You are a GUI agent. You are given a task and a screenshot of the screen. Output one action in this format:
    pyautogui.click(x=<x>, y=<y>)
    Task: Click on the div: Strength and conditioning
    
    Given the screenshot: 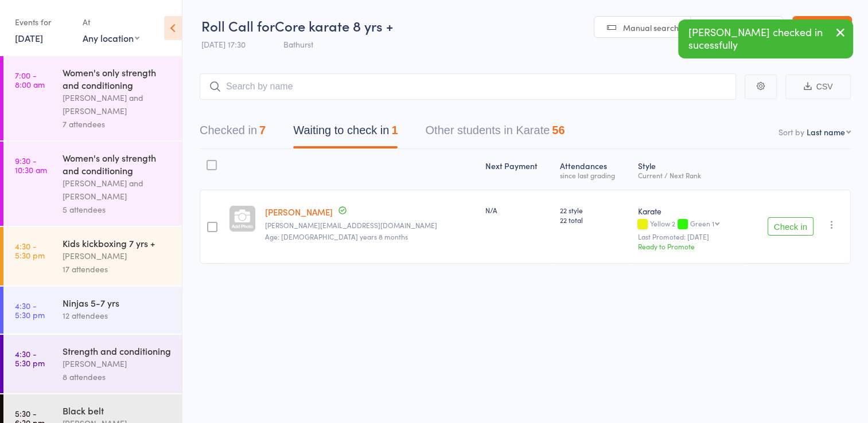 What is the action you would take?
    pyautogui.click(x=117, y=351)
    